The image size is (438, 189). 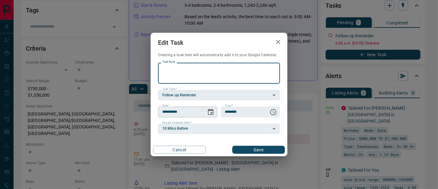 I want to click on label: Google Calendar Alert, so click(x=177, y=122).